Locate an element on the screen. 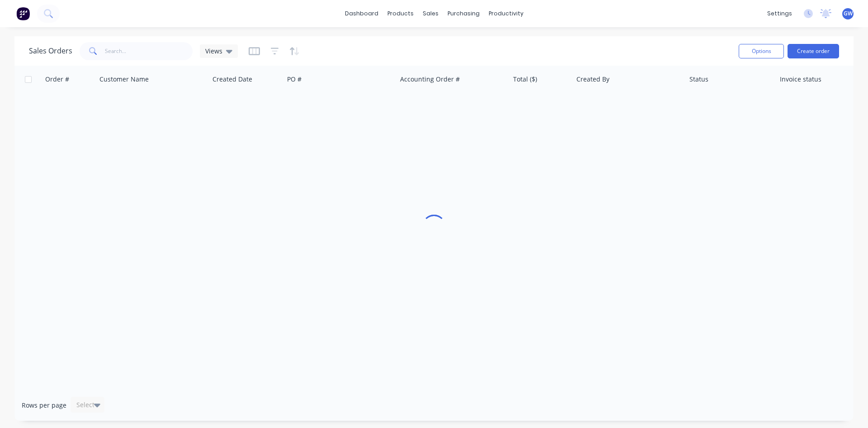  a: dashboard is located at coordinates (362, 13).